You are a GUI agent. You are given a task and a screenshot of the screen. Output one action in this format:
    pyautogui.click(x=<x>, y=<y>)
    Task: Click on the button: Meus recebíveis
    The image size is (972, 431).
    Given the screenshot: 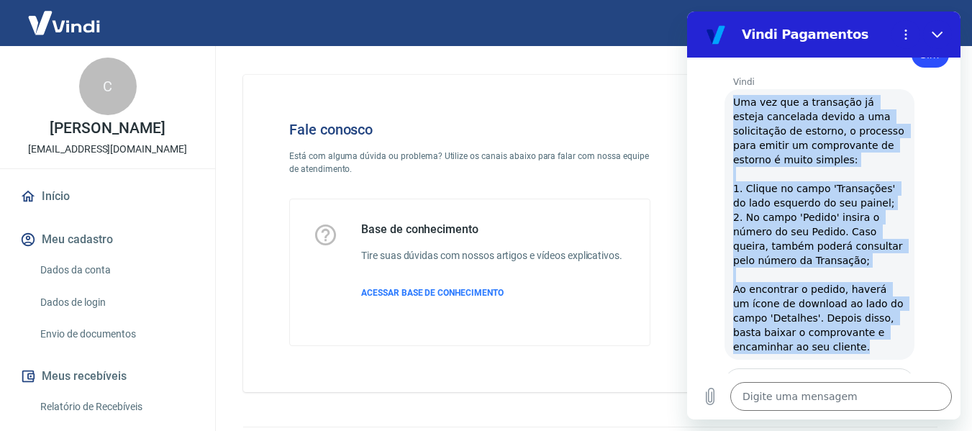 What is the action you would take?
    pyautogui.click(x=107, y=376)
    